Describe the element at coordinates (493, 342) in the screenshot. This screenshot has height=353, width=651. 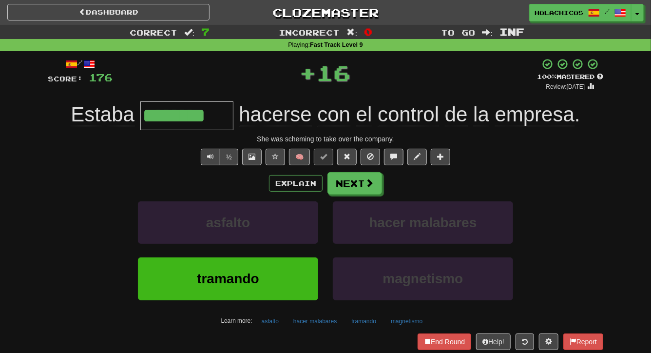
I see `button: Help!` at that location.